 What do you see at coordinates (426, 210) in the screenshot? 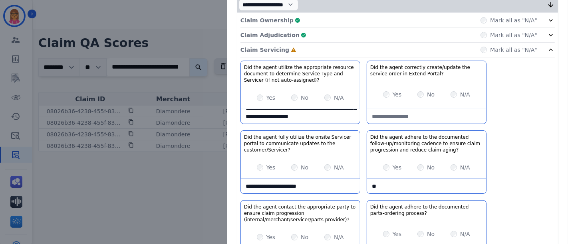
I see `h3: Did the agent adhere to the documented parts-ordering process?` at bounding box center [426, 210].